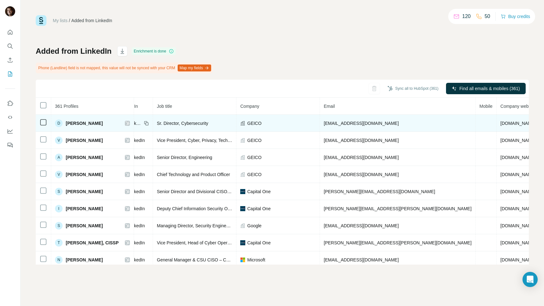 This screenshot has height=306, width=544. I want to click on span: Sr. Director, Cybersecurity, so click(182, 123).